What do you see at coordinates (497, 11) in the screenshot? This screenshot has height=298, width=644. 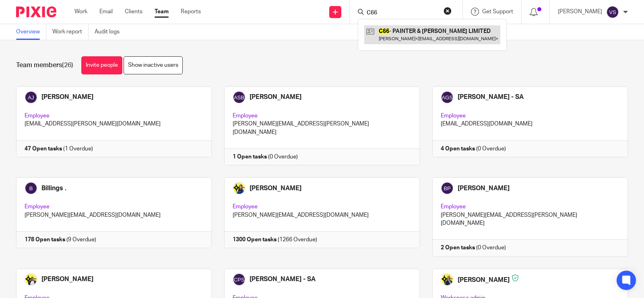 I see `span: Get Support` at bounding box center [497, 11].